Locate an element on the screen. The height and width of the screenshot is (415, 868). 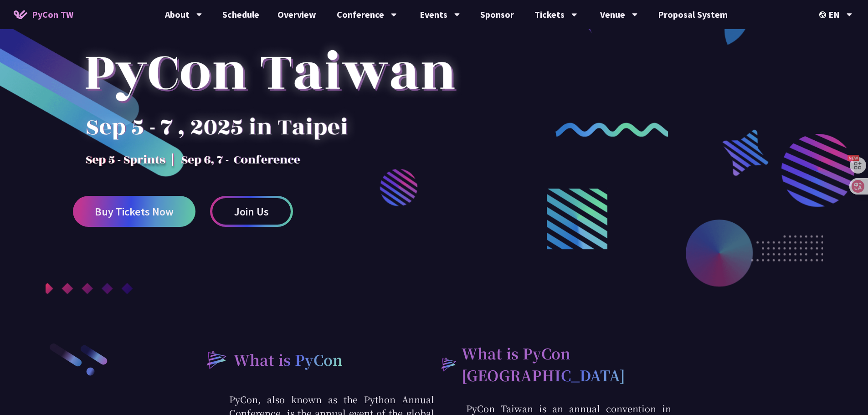
span: PyCon TW is located at coordinates (52, 14).